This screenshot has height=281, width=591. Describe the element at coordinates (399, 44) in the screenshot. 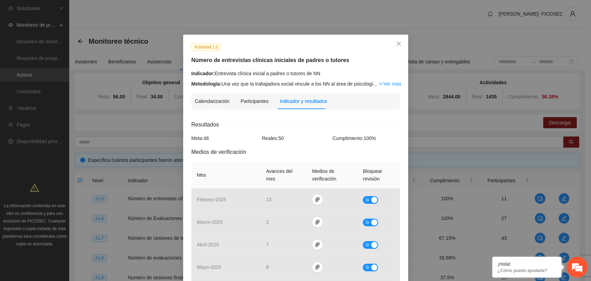

I see `span: close` at that location.